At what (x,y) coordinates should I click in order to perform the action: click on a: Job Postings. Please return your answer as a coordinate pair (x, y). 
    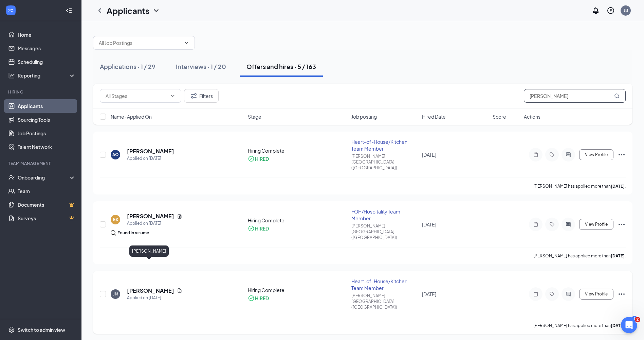
    Looking at the image, I should click on (47, 133).